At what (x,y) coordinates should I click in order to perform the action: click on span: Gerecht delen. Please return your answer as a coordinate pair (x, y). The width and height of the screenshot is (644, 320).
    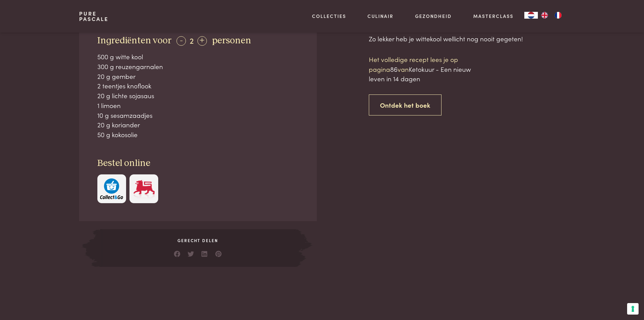
    Looking at the image, I should click on (198, 240).